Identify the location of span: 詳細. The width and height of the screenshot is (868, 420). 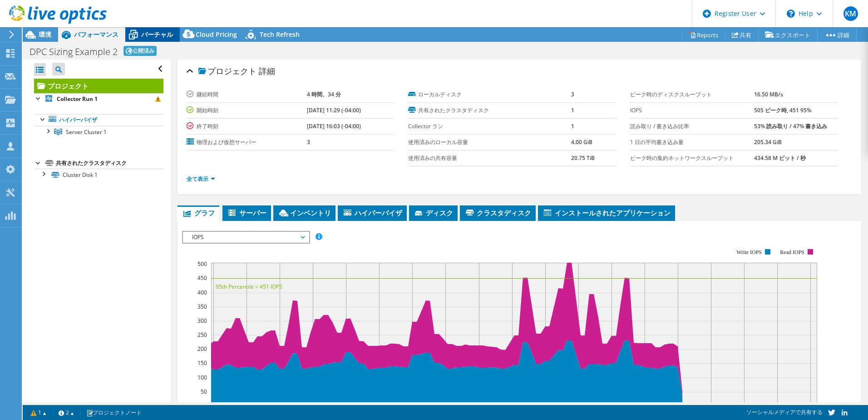
(267, 71).